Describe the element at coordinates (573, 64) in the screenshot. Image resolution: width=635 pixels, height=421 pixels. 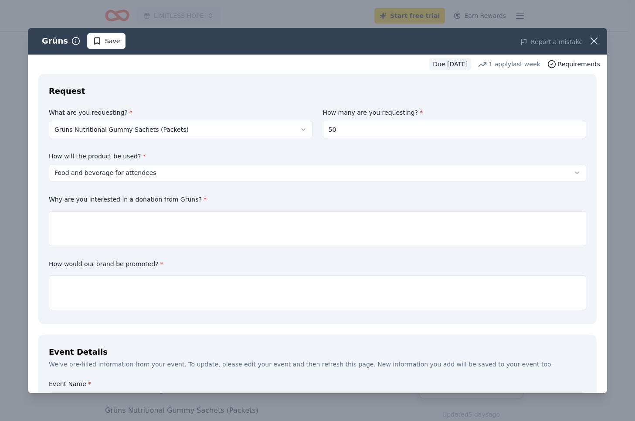
I see `button: Requirements` at that location.